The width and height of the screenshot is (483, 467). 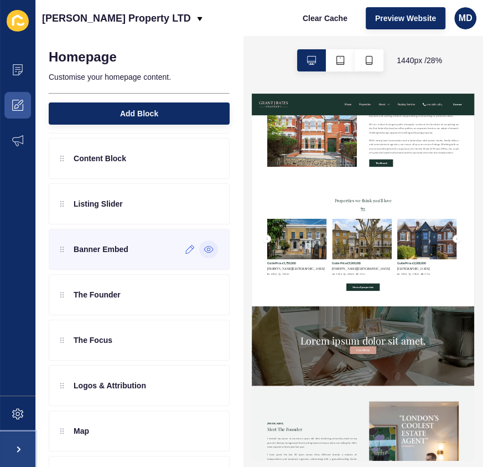 I want to click on p: Logos & Attribution, so click(x=110, y=385).